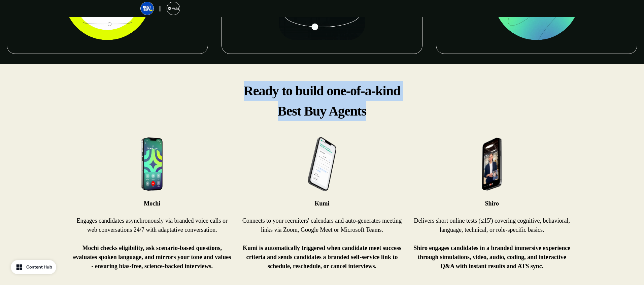  I want to click on strong: Kumi is automatically triggered when candidate meet success criteria and sends candidates a brand..., so click(322, 257).